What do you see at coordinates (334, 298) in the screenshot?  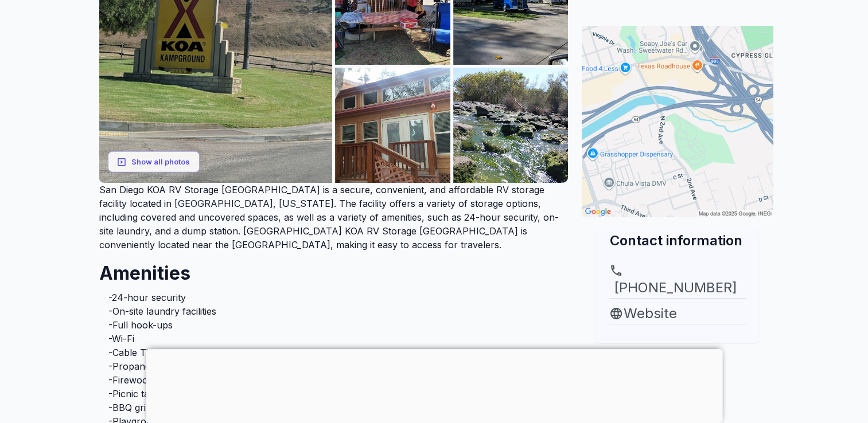 I see `li: -24-hour security` at bounding box center [334, 298].